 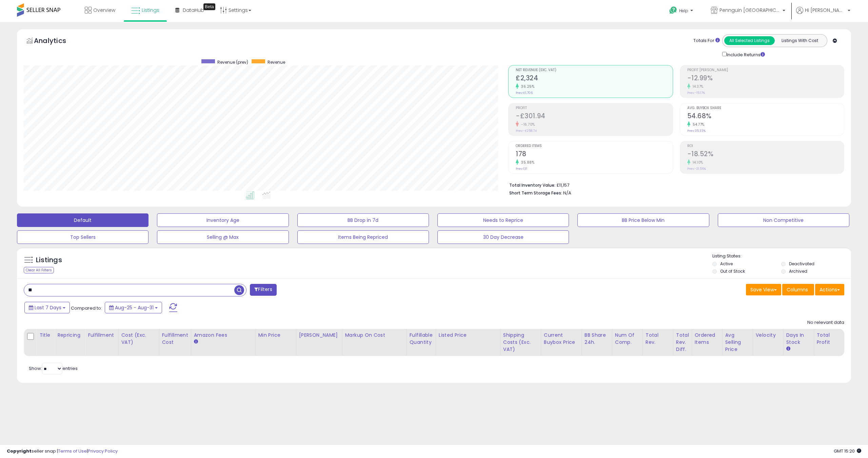 What do you see at coordinates (524, 93) in the screenshot?
I see `small: Prev: £1,706` at bounding box center [524, 93].